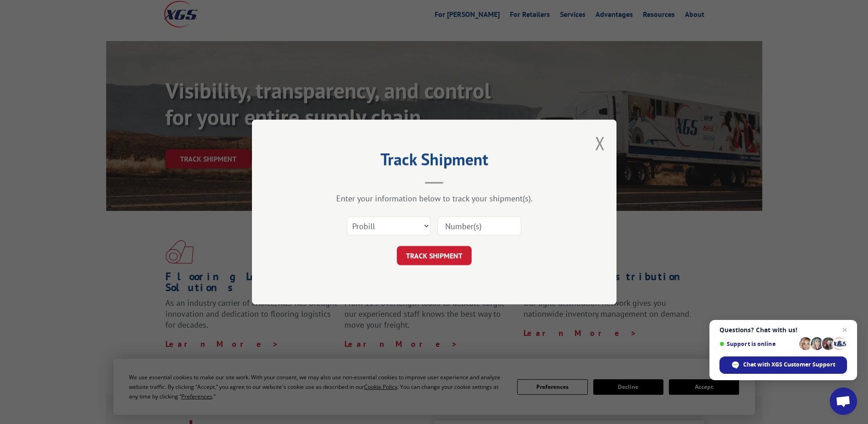 This screenshot has width=868, height=424. Describe the element at coordinates (479, 226) in the screenshot. I see `input: Number(s)` at that location.